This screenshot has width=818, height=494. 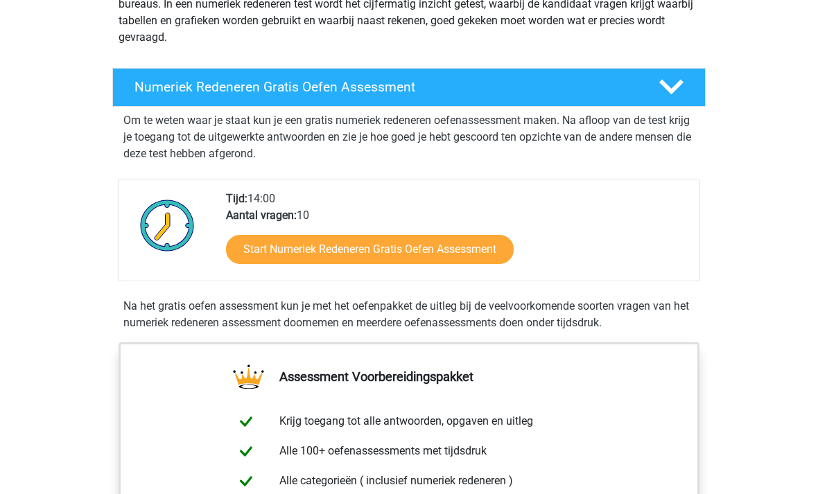 What do you see at coordinates (236, 198) in the screenshot?
I see `b: Tijd:` at bounding box center [236, 198].